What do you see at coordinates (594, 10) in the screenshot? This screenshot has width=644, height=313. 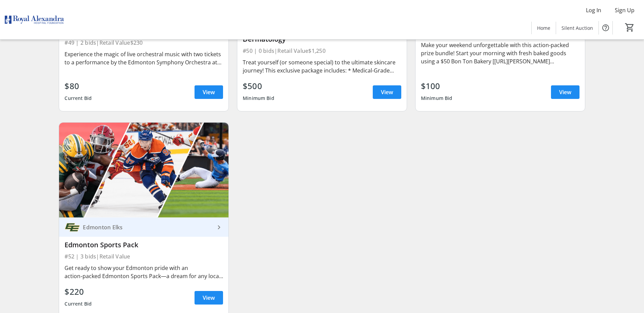 I see `span: Log In` at bounding box center [594, 10].